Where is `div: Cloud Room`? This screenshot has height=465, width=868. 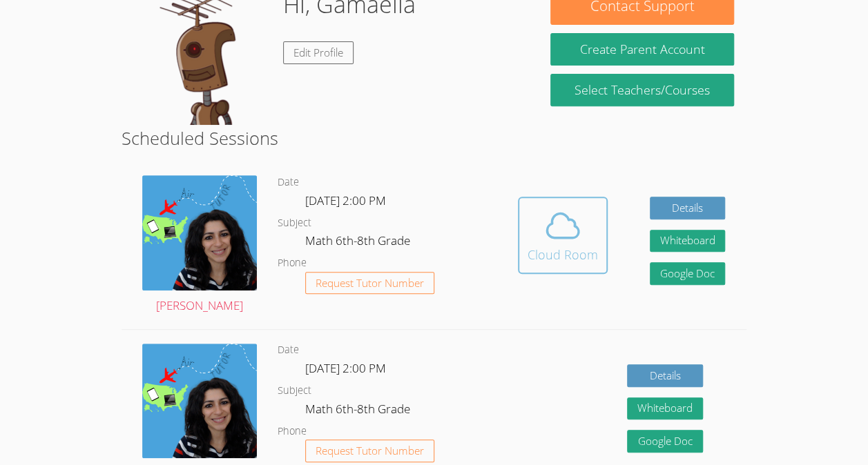
div: Cloud Room is located at coordinates (563, 255).